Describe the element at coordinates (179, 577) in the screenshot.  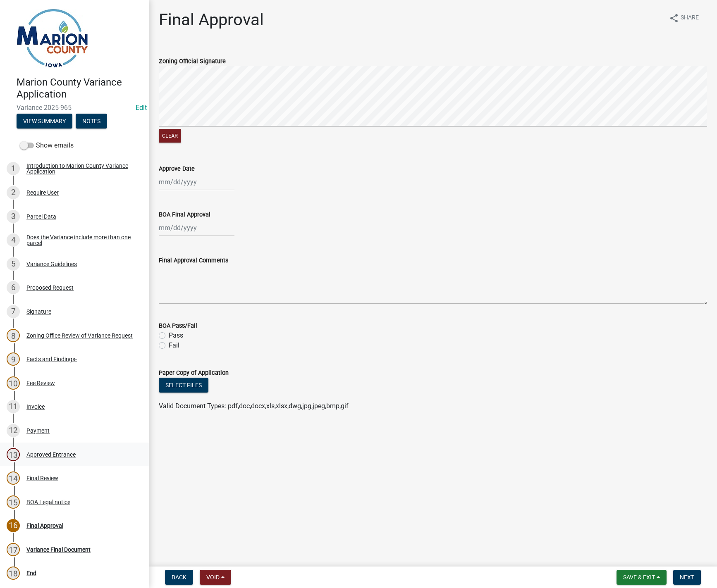
I see `span: Back` at that location.